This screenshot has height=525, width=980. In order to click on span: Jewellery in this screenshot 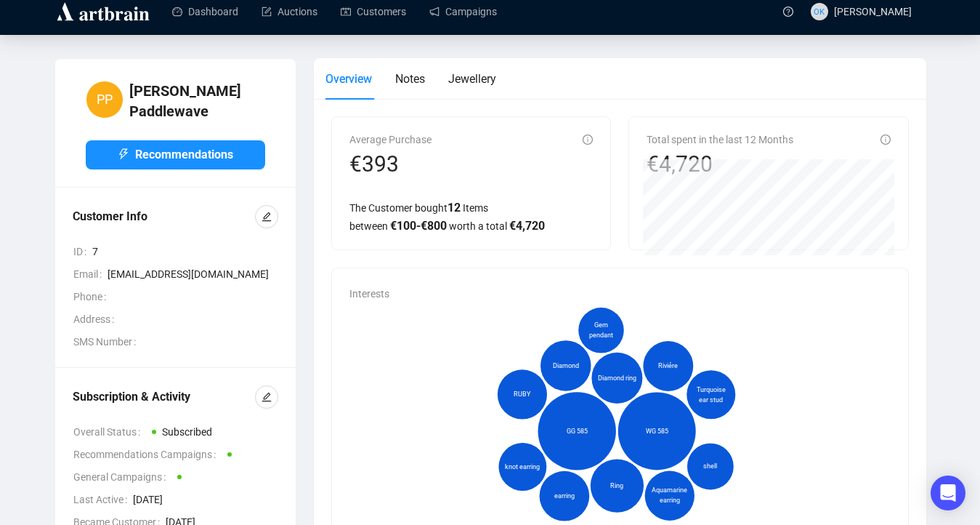, I will do `click(472, 79)`.